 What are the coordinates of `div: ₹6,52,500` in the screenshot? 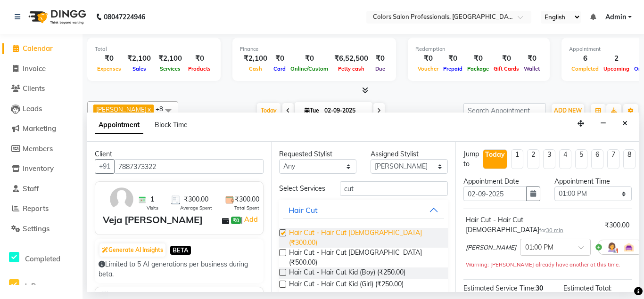 It's located at (351, 58).